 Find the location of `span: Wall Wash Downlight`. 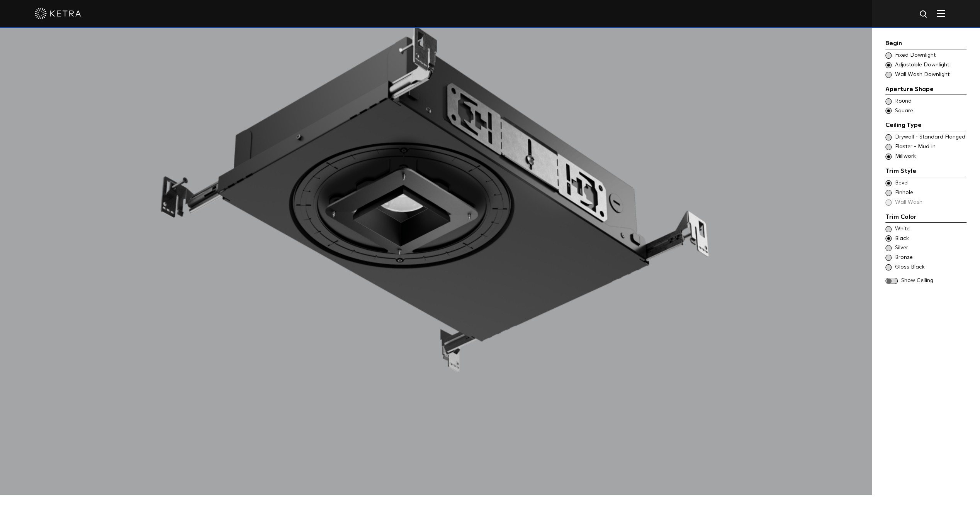

span: Wall Wash Downlight is located at coordinates (930, 75).